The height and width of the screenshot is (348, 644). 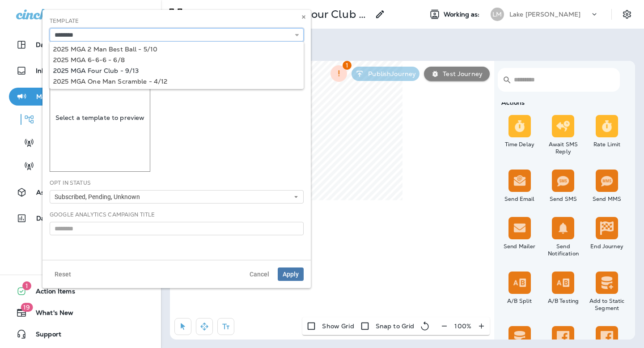 I want to click on button: Marketing, so click(x=80, y=97).